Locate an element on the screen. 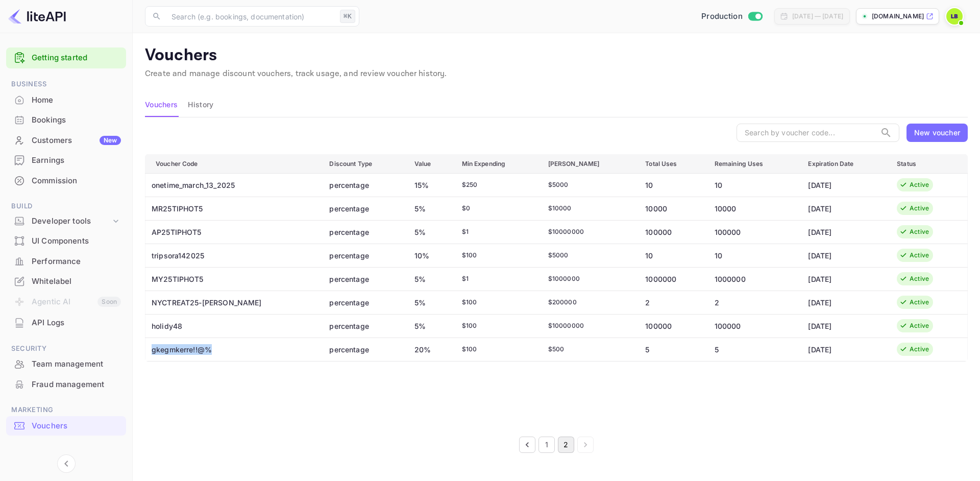  div: $ 200000 is located at coordinates (589, 302).